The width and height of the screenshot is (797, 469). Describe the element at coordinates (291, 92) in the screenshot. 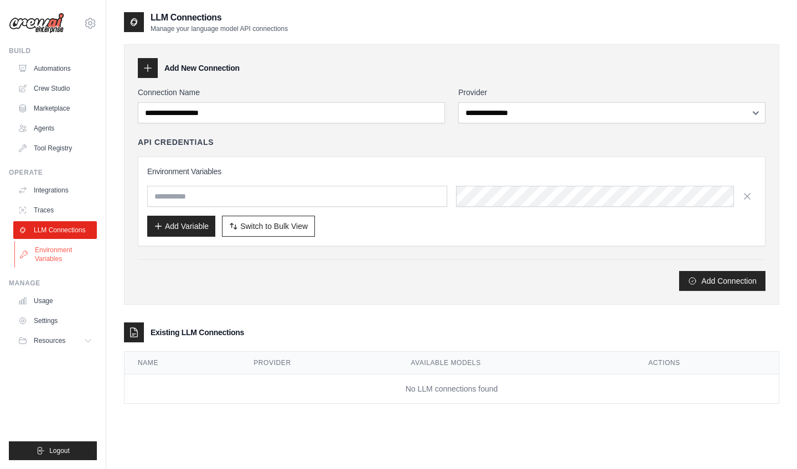

I see `label: Connection Name` at that location.